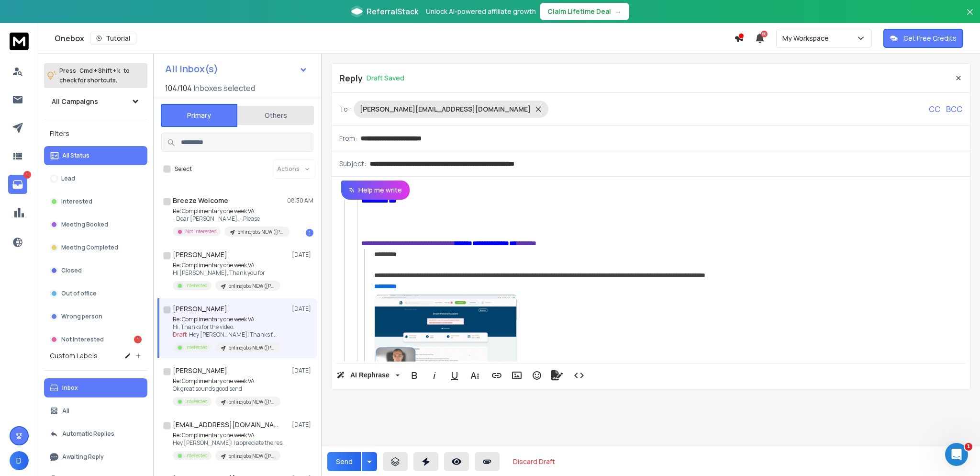 This screenshot has height=476, width=980. Describe the element at coordinates (481, 12) in the screenshot. I see `p: Unlock AI-powered affiliate growth` at that location.